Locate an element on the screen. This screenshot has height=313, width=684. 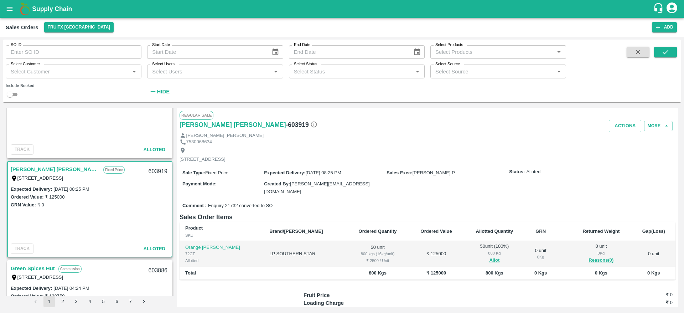
span: Regular Sale is located at coordinates (196, 115).